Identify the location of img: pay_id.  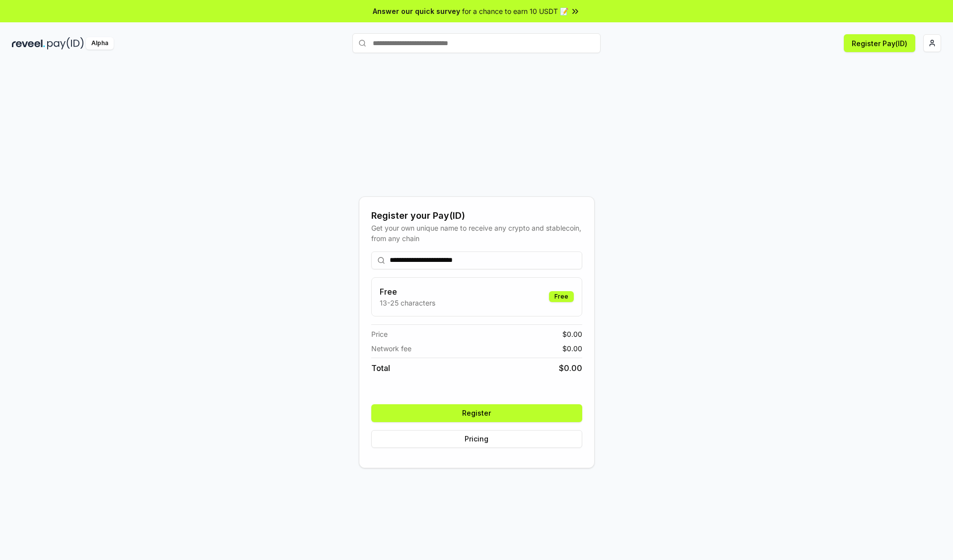
(65, 43).